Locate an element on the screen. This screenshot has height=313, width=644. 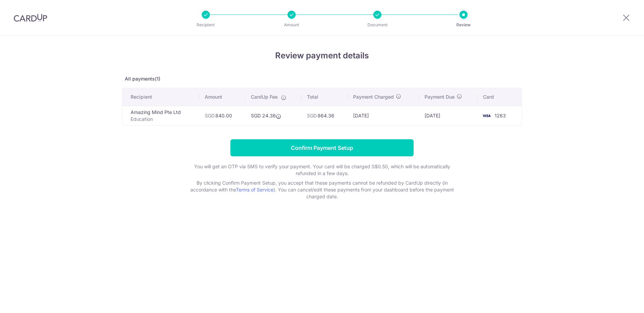
span: Payment Due is located at coordinates (440, 97).